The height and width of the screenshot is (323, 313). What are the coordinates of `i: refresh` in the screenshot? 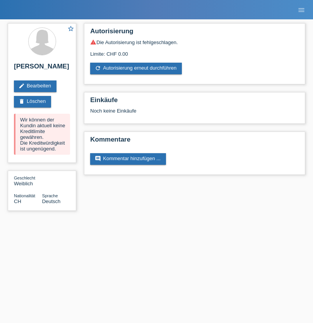 It's located at (98, 68).